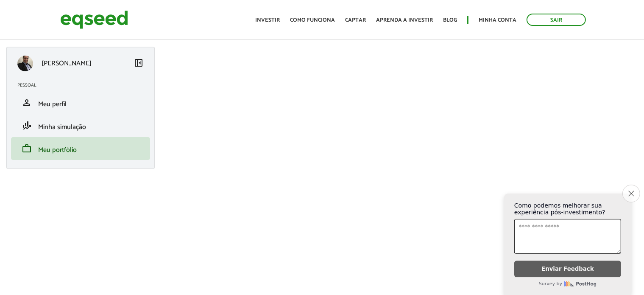  Describe the element at coordinates (27, 103) in the screenshot. I see `span: person` at that location.